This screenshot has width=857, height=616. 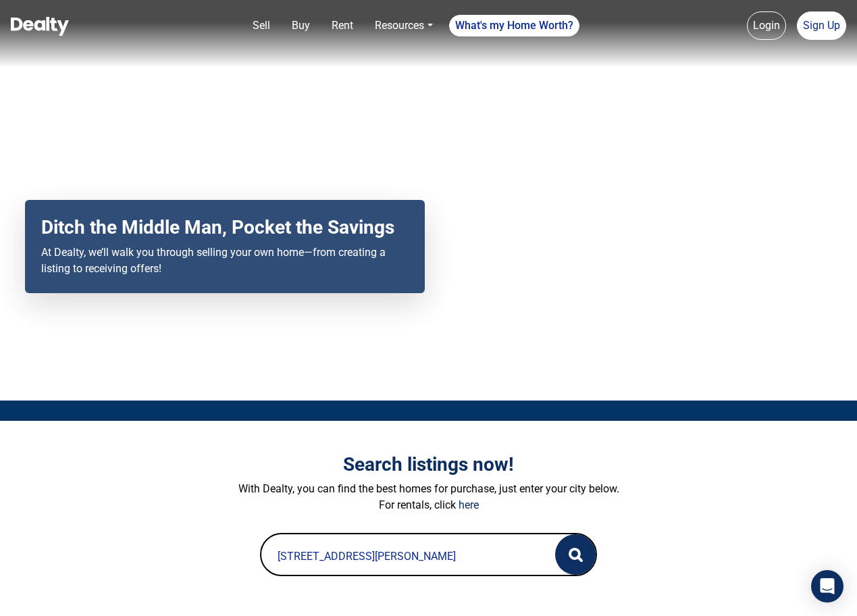 What do you see at coordinates (429, 465) in the screenshot?
I see `h3: Search listings now!` at bounding box center [429, 465].